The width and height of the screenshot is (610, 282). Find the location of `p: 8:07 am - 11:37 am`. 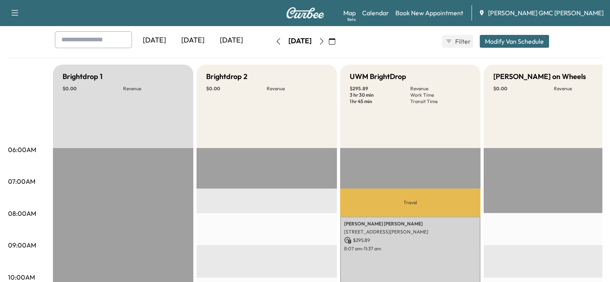

p: 8:07 am - 11:37 am is located at coordinates (410, 249).